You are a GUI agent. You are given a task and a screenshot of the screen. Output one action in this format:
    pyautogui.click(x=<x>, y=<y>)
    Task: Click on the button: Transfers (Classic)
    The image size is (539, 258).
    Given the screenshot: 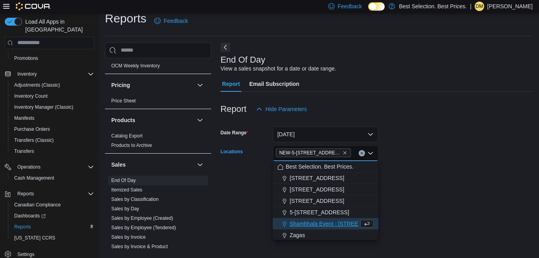 What is the action you would take?
    pyautogui.click(x=52, y=140)
    